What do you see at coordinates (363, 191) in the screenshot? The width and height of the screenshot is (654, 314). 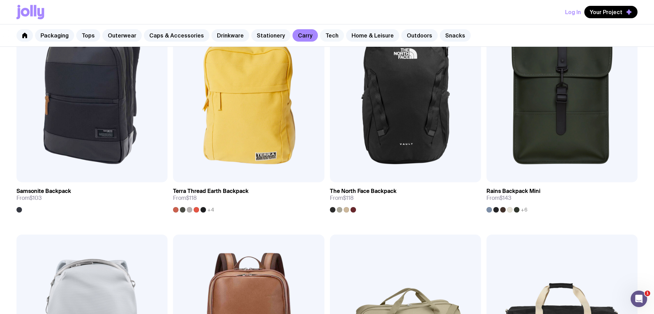 I see `h3: The North Face Backpack` at bounding box center [363, 191].